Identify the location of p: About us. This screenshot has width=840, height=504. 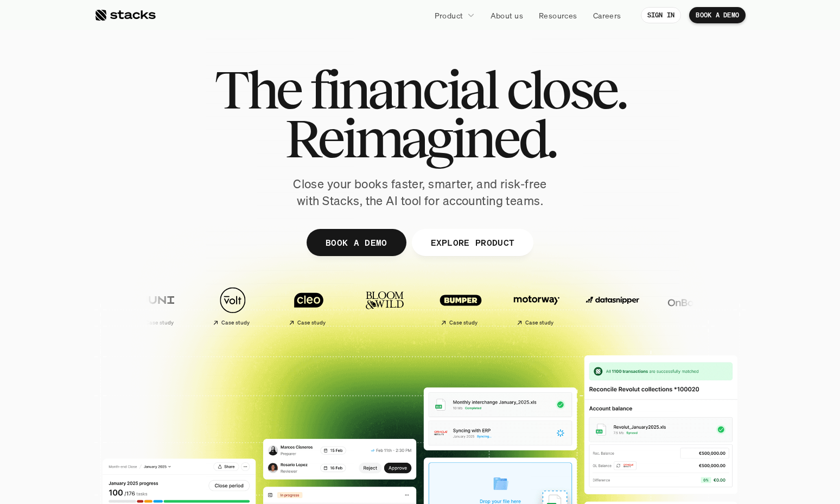
(507, 16).